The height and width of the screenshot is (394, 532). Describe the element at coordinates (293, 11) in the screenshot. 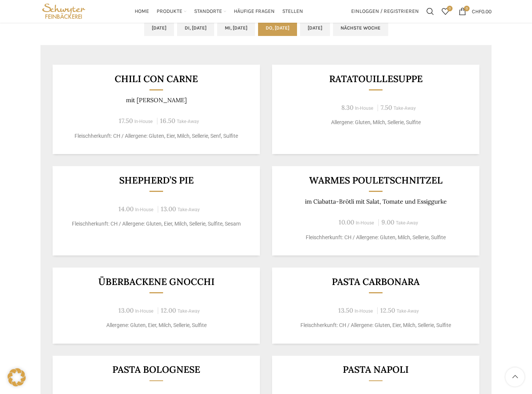

I see `span: Stellen` at that location.